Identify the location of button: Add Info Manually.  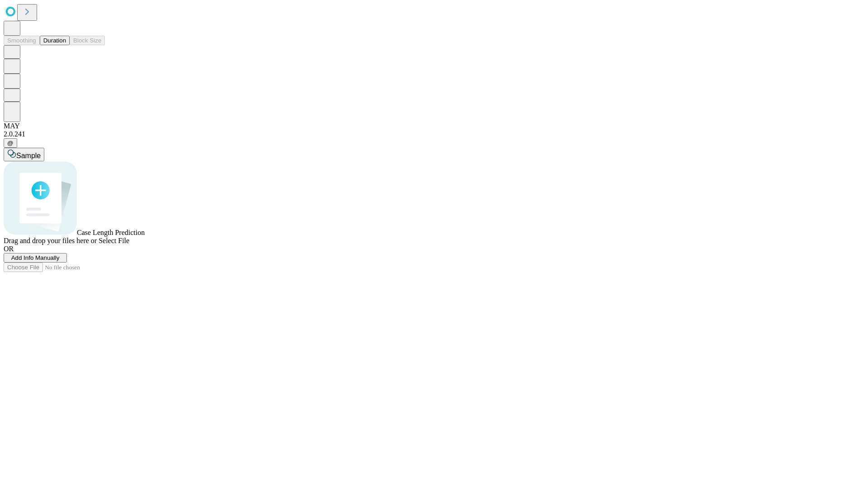
(35, 257).